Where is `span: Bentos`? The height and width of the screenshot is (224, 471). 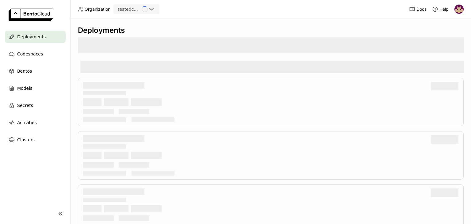
span: Bentos is located at coordinates (25, 71).